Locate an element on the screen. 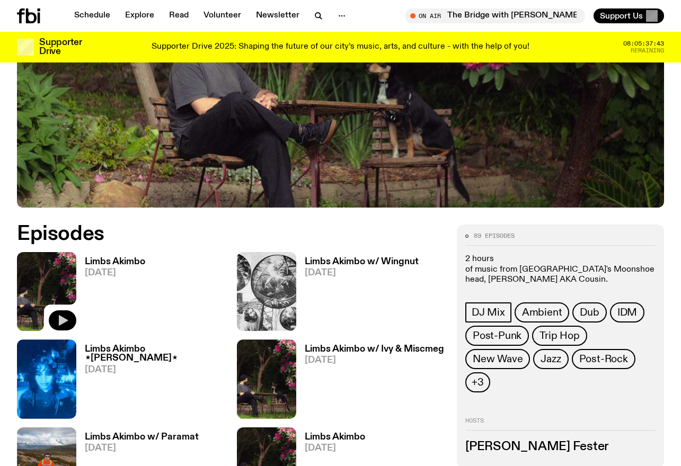  h2: Hosts is located at coordinates (560, 425).